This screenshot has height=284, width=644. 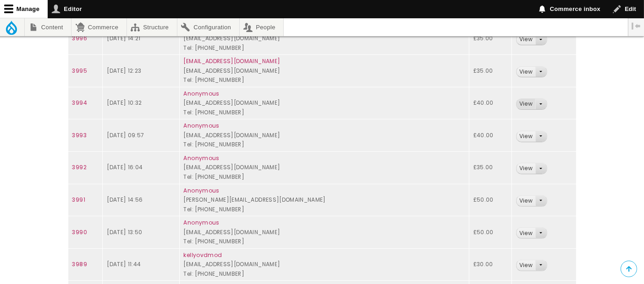 I want to click on a: 3991, so click(x=79, y=199).